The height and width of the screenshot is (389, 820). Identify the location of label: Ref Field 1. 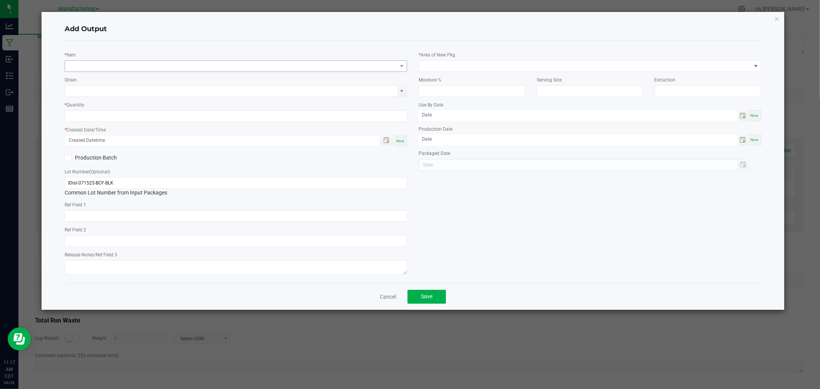
(75, 205).